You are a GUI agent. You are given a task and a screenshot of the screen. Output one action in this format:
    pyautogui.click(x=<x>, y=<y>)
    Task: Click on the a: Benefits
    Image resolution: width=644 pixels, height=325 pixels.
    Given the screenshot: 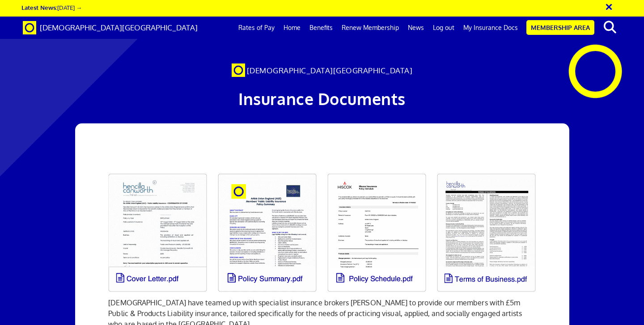 What is the action you would take?
    pyautogui.click(x=321, y=28)
    